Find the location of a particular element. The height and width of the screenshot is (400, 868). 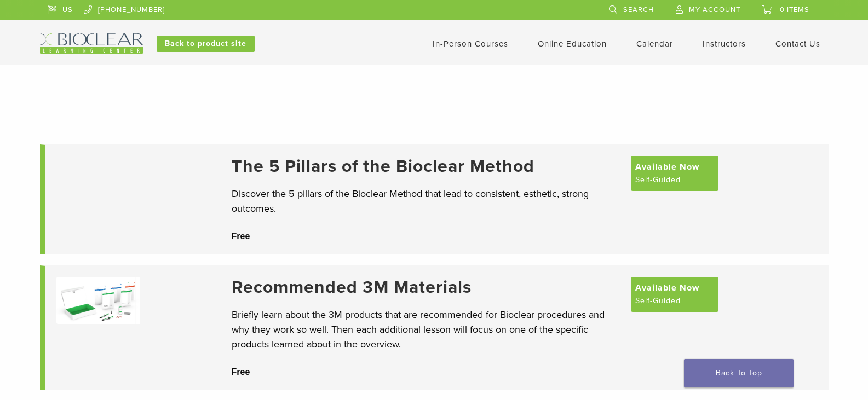

a: Back To Top is located at coordinates (738, 373).